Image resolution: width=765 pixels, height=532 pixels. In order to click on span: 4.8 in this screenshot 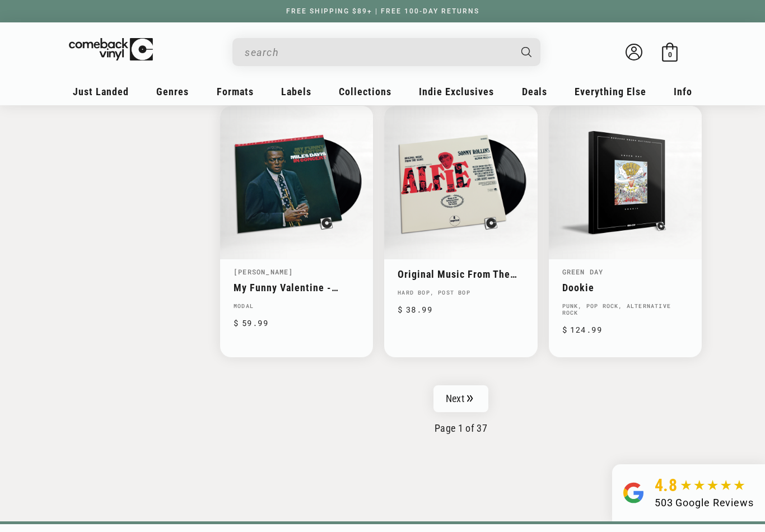, I will do `click(666, 485)`.